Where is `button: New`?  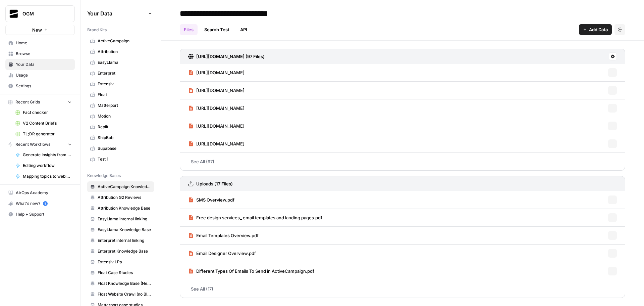
button: New is located at coordinates (40, 30).